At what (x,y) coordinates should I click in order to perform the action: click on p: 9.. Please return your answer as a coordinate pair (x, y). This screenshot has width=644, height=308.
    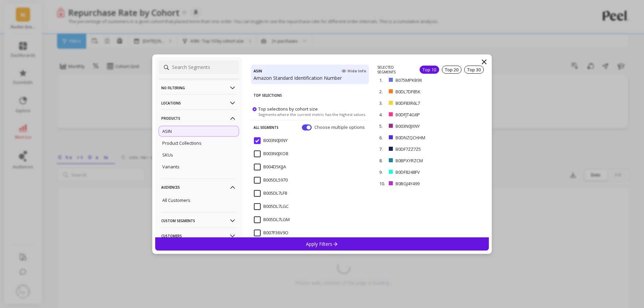
    Looking at the image, I should click on (383, 172).